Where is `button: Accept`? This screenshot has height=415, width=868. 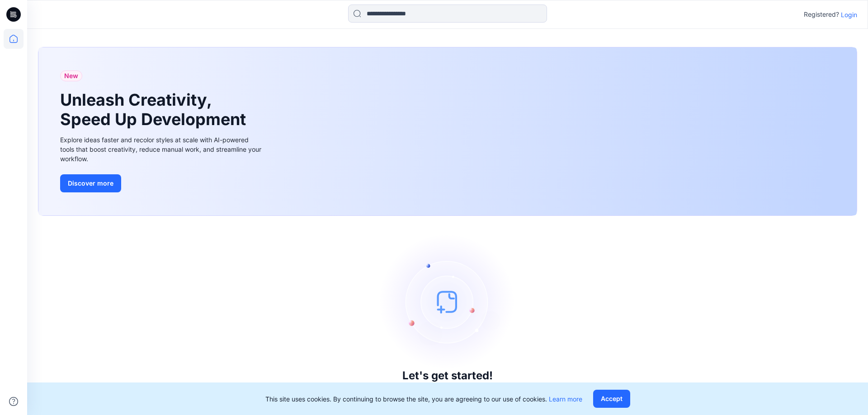
button: Accept is located at coordinates (612, 399).